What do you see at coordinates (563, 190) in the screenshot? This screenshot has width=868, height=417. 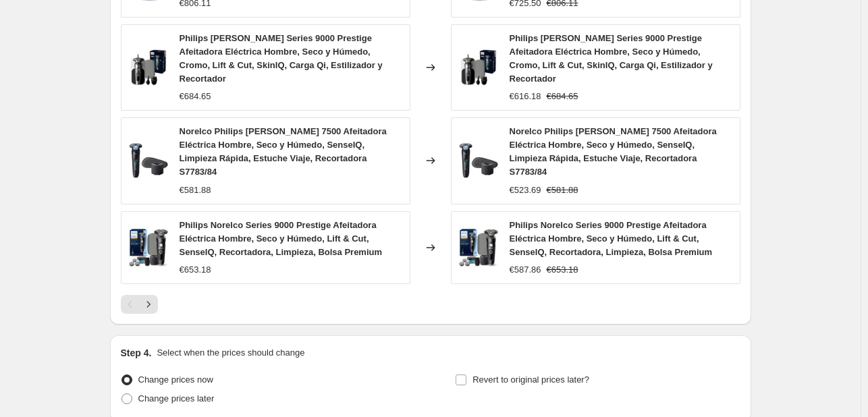 I see `strike: €581.88` at bounding box center [563, 190].